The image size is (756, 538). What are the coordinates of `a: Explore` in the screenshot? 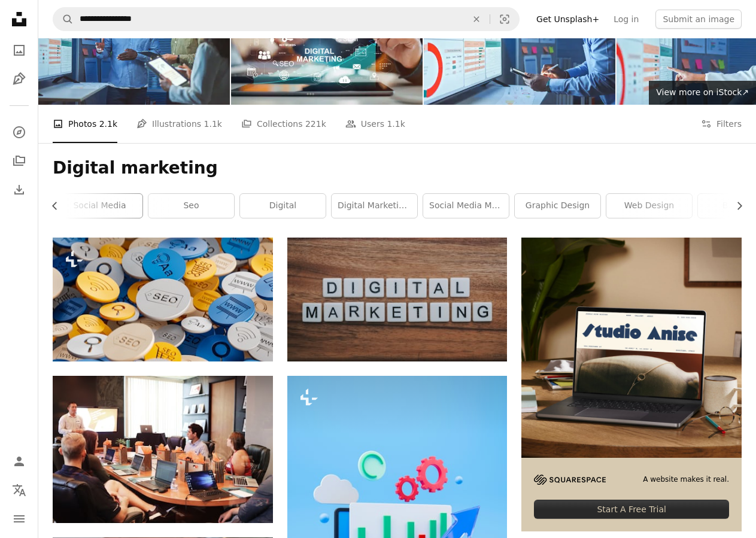 It's located at (19, 133).